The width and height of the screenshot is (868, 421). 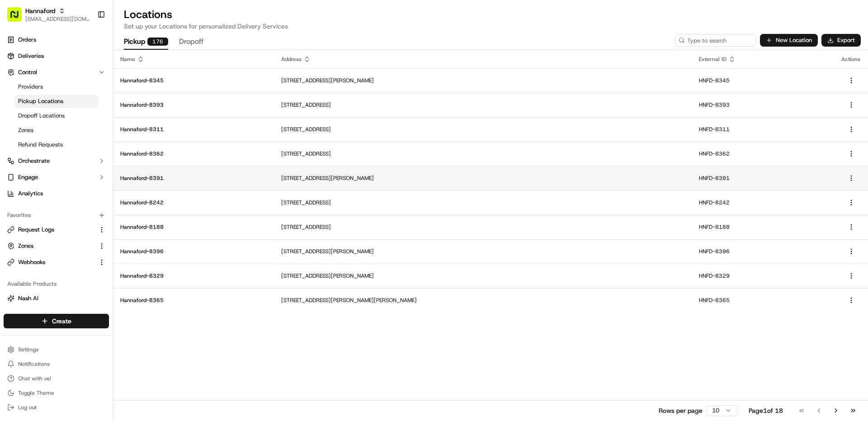 What do you see at coordinates (763, 202) in the screenshot?
I see `p: HNFD-8242` at bounding box center [763, 202].